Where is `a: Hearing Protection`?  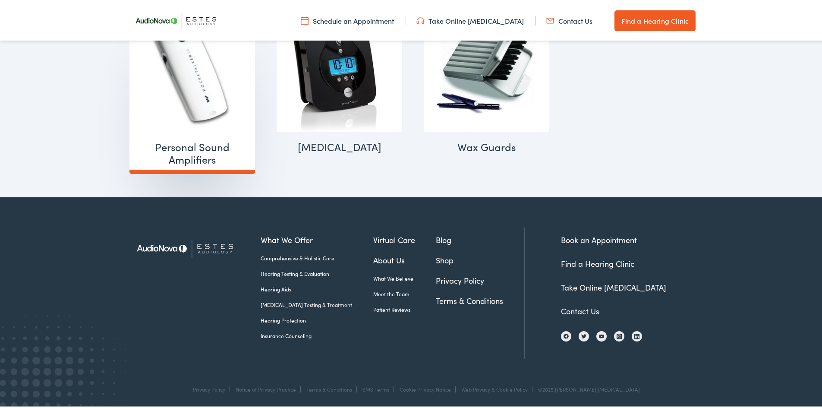 a: Hearing Protection is located at coordinates (317, 318).